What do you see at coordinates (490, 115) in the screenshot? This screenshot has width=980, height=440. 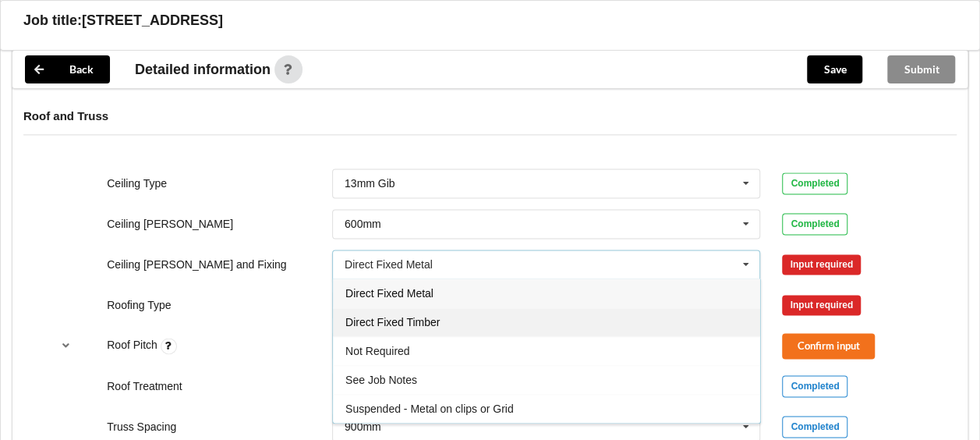 I see `h4: Roof and Truss` at bounding box center [490, 115].